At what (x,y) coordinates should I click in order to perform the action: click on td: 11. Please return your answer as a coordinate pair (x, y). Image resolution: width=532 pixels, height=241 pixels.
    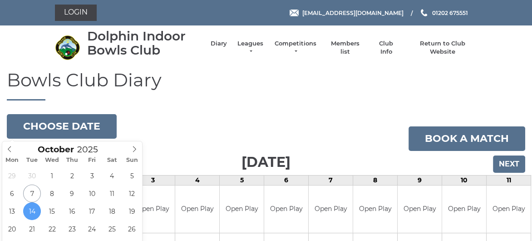
    Looking at the image, I should click on (509, 180).